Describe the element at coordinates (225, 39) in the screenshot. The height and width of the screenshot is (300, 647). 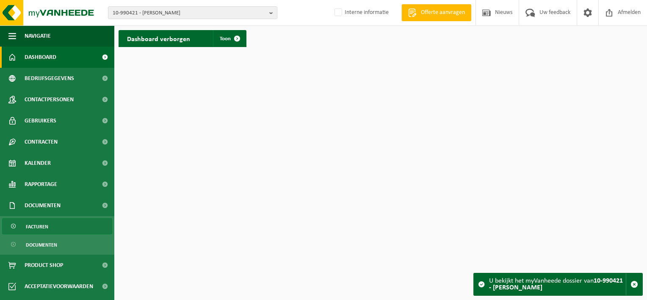
I see `span: Toon` at that location.